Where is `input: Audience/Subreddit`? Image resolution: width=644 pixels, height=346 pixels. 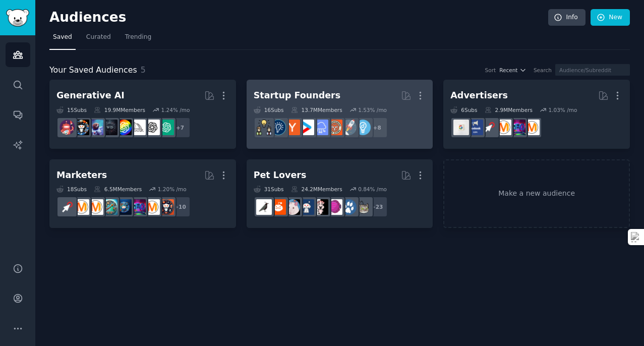 input: Audience/Subreddit is located at coordinates (593, 69).